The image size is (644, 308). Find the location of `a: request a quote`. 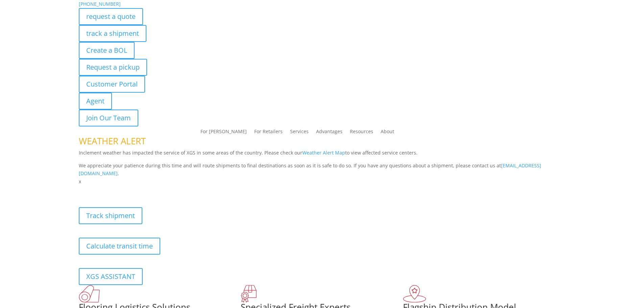

a: request a quote is located at coordinates (111, 17).